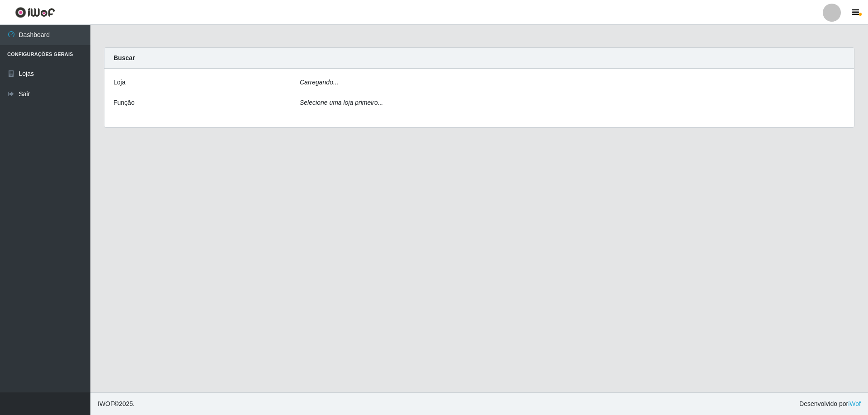 The image size is (868, 415). What do you see at coordinates (124, 57) in the screenshot?
I see `strong: Buscar` at bounding box center [124, 57].